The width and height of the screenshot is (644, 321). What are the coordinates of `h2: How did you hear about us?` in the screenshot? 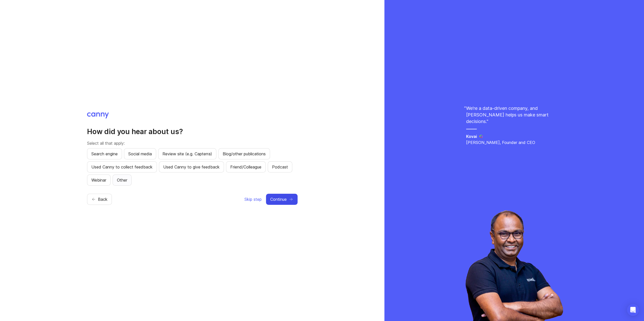 It's located at (192, 132).